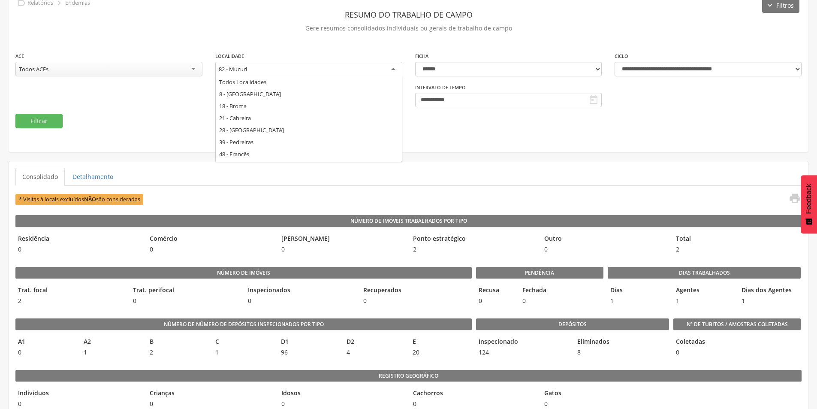  What do you see at coordinates (243, 342) in the screenshot?
I see `legend: C` at bounding box center [243, 342].